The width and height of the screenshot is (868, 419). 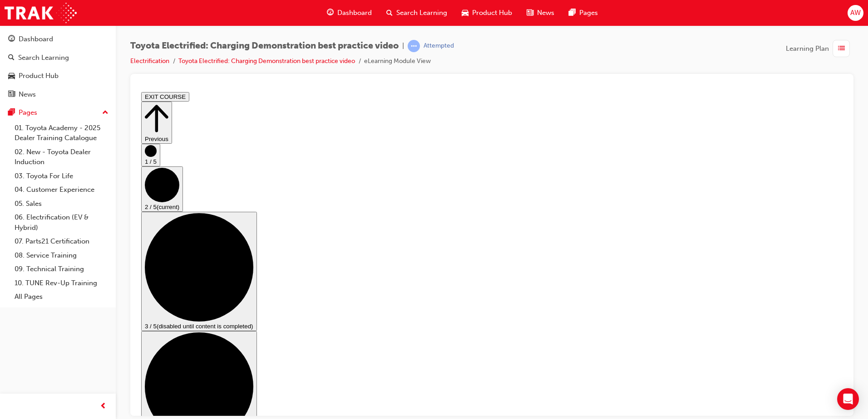 What do you see at coordinates (545, 12) in the screenshot?
I see `span: News` at bounding box center [545, 12].